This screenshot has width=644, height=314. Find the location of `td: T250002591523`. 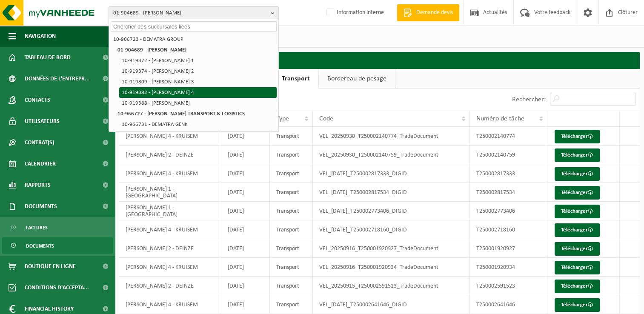

td: T250002591523 is located at coordinates (509, 286).